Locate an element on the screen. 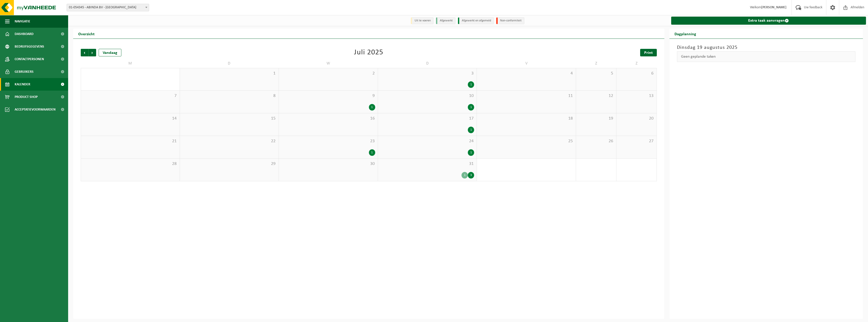 This screenshot has height=322, width=868. span: Navigatie is located at coordinates (22, 21).